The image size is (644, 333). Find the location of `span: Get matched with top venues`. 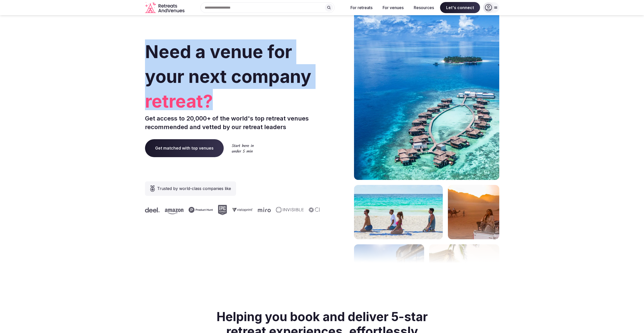

span: Get matched with top venues is located at coordinates (184, 148).